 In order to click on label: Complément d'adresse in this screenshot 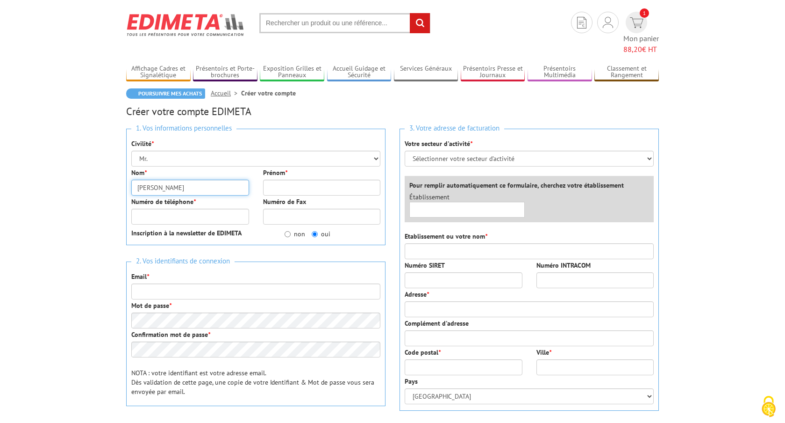, I will do `click(437, 323)`.